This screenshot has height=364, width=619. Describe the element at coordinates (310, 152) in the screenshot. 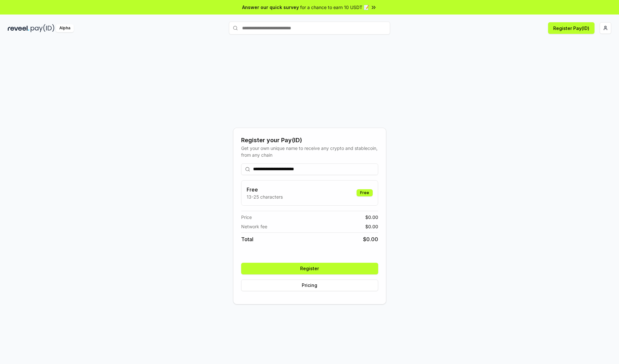

I see `div: Get your own unique name to receive any crypto and stablecoin, from any chain` at that location.